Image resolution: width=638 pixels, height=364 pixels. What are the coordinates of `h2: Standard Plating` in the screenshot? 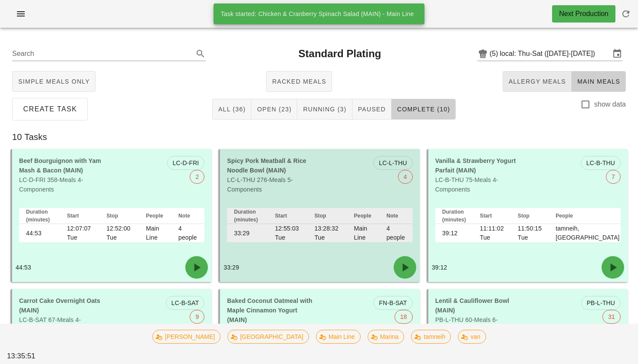 It's located at (340, 54).